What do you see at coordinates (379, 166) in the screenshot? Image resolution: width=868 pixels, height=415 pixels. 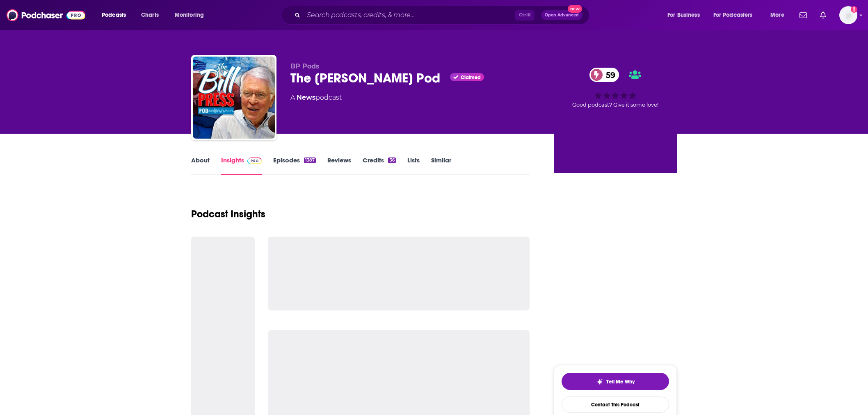 I see `a: Credits36` at bounding box center [379, 166].